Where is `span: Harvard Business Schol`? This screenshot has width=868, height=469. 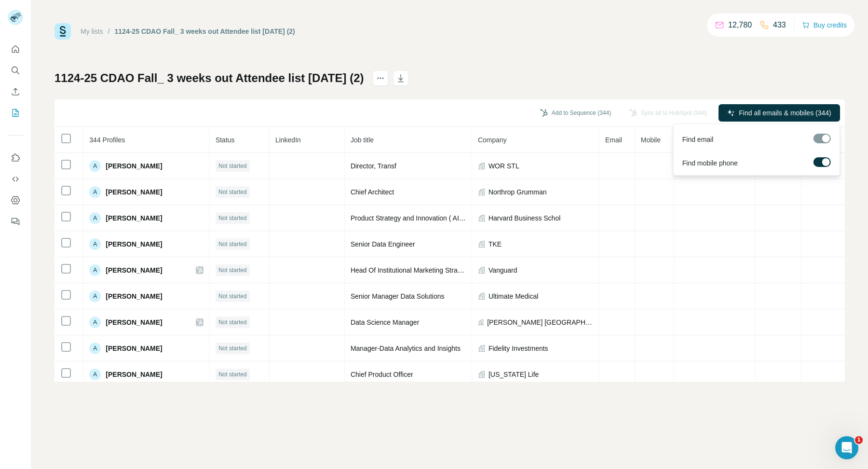 span: Harvard Business Schol is located at coordinates (524, 218).